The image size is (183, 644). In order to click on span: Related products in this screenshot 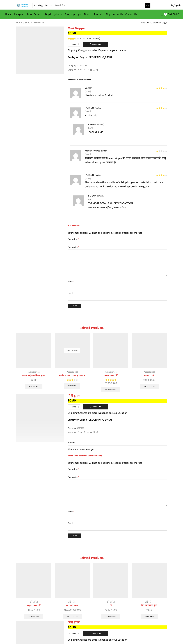, I will do `click(92, 328)`.